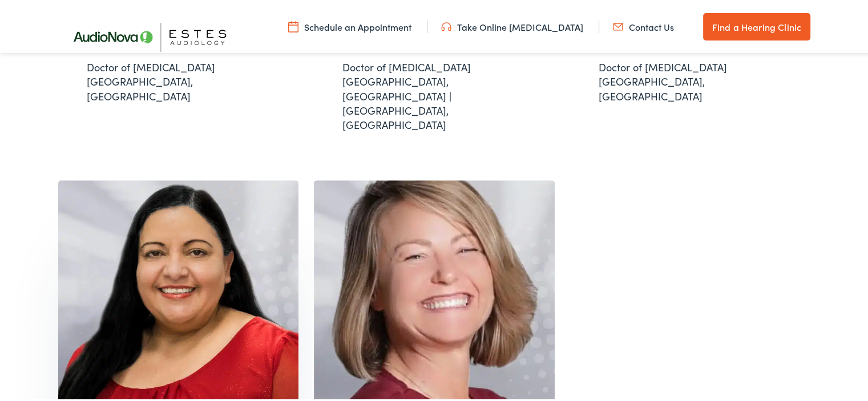  What do you see at coordinates (757, 25) in the screenshot?
I see `a: Find a Hearing Clinic` at bounding box center [757, 25].